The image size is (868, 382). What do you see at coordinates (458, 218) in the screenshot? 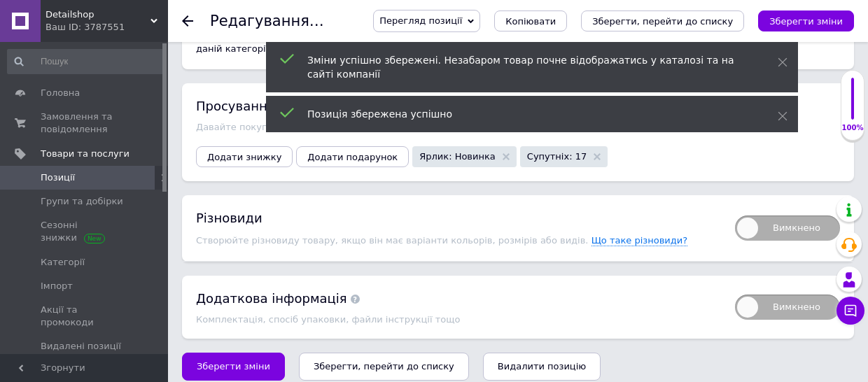
I see `div: Різновиди` at bounding box center [458, 218].